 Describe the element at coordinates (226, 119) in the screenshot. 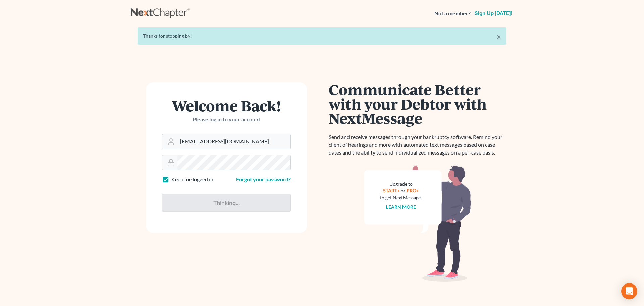

I see `p: Please log in to your account` at that location.